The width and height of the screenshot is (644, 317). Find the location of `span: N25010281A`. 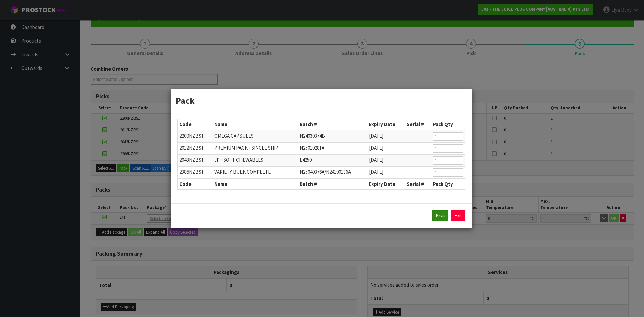

span: N25010281A is located at coordinates (312, 147).